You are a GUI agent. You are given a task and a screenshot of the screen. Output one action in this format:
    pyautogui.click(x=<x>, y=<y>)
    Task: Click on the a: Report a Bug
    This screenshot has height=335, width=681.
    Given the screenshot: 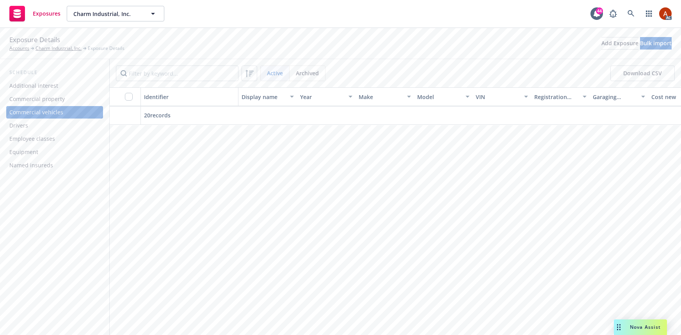 What is the action you would take?
    pyautogui.click(x=613, y=14)
    